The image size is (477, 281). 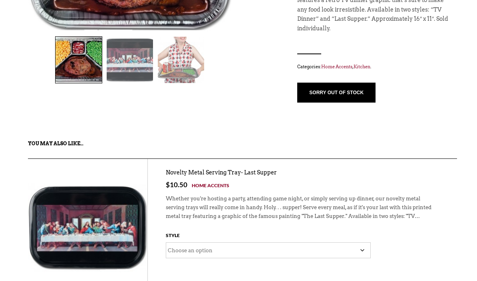 I want to click on bdi: 10.50, so click(x=177, y=185).